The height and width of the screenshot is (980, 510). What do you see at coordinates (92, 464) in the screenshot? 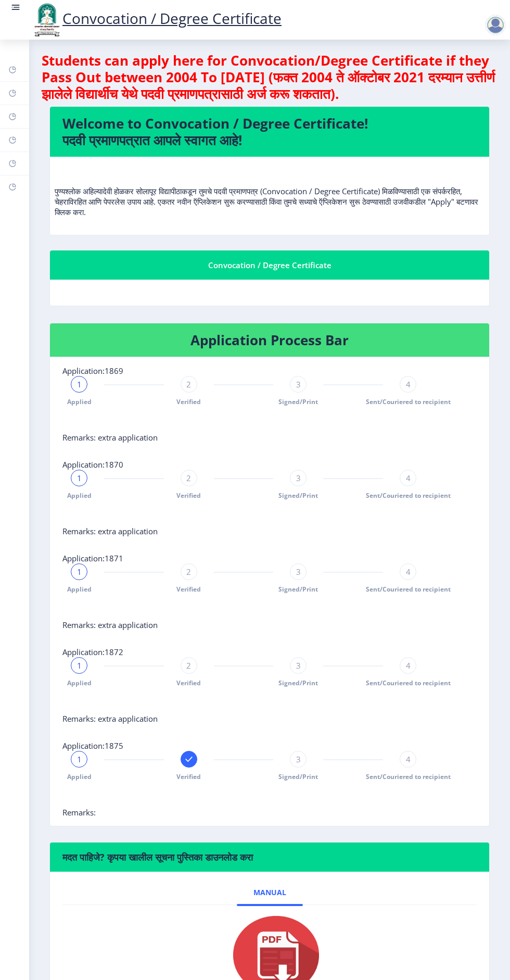
I see `span: Application:1870` at bounding box center [92, 464].